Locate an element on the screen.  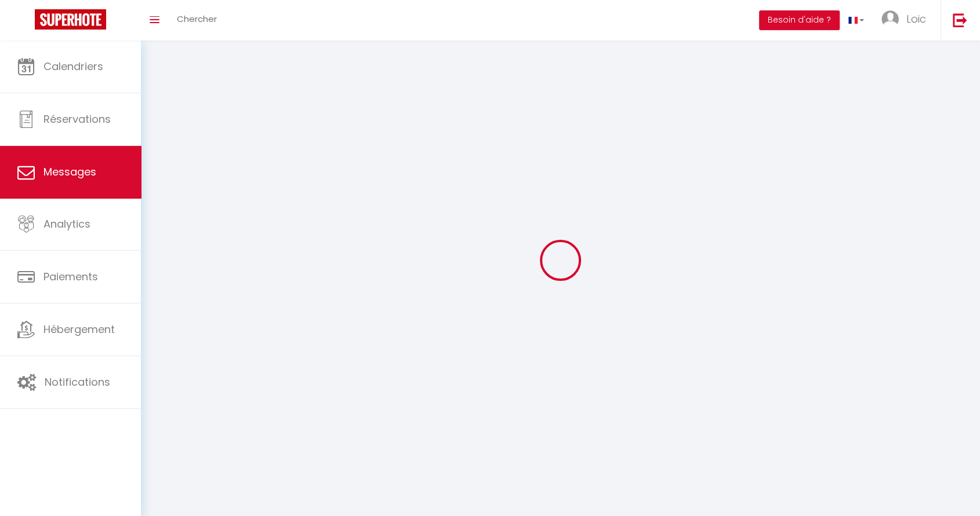
span: Hébergement is located at coordinates (79, 329).